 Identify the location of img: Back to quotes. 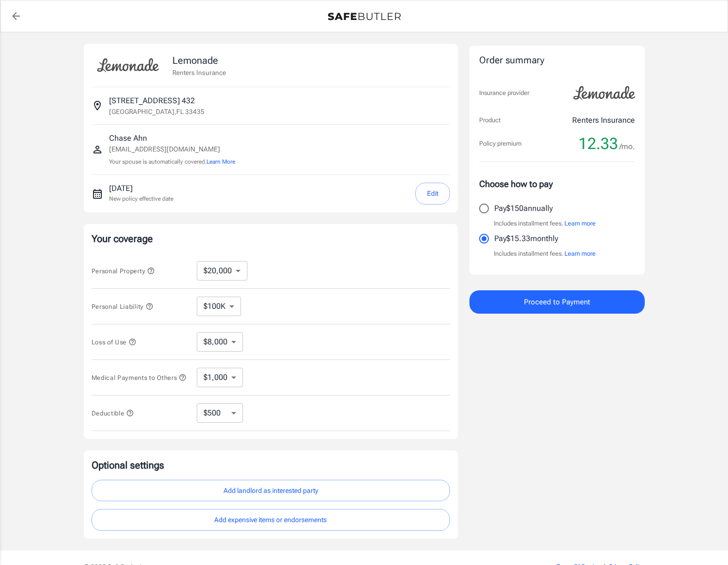
(364, 16).